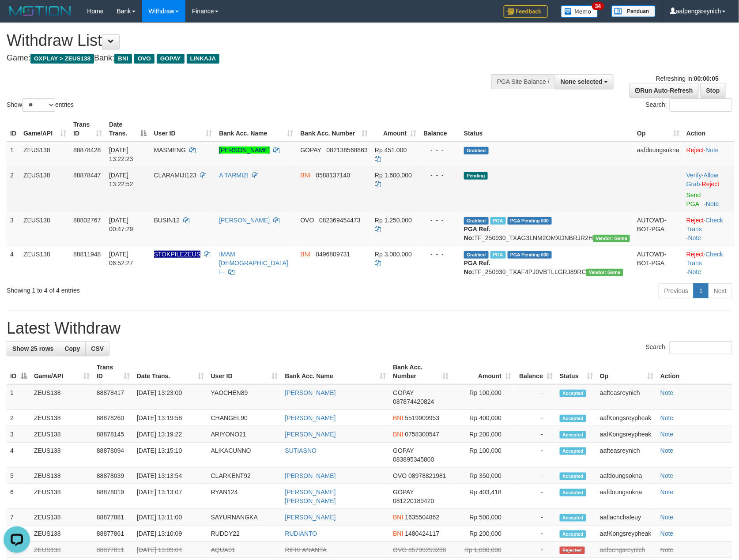  Describe the element at coordinates (477, 150) in the screenshot. I see `span: Grabbed` at that location.